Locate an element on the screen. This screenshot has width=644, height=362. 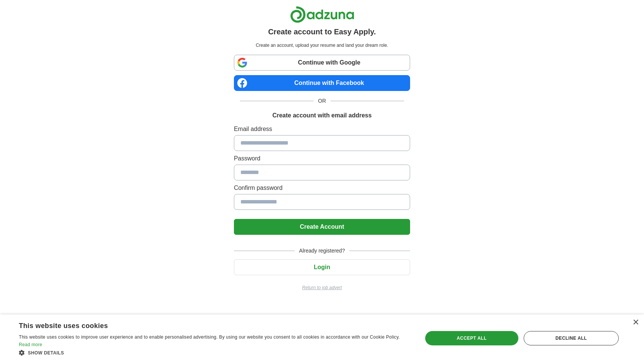
div: Decline all is located at coordinates (571, 338).